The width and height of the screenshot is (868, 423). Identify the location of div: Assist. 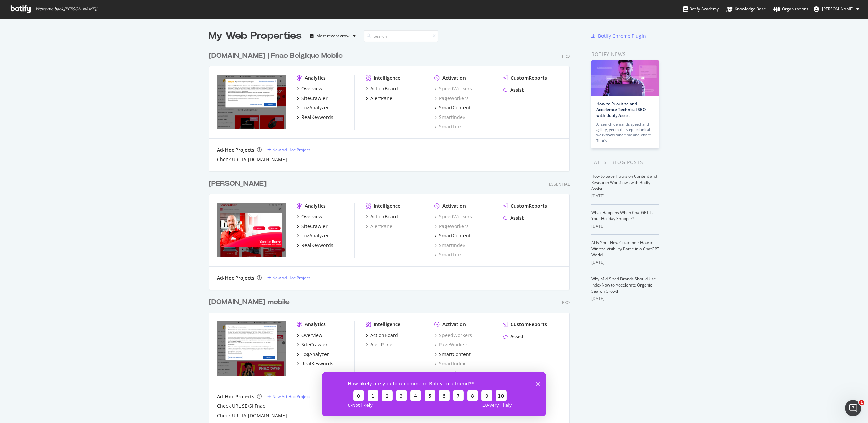
(517, 90).